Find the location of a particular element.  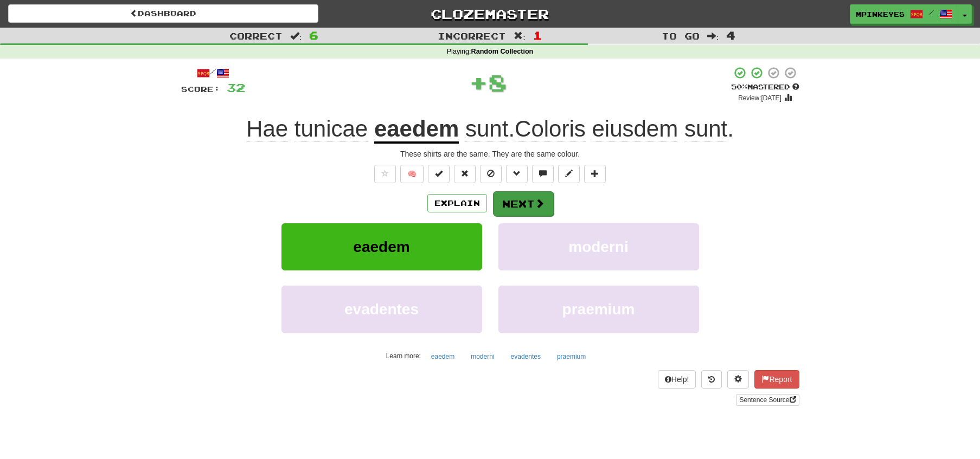

strong: eaedem is located at coordinates (416, 130).